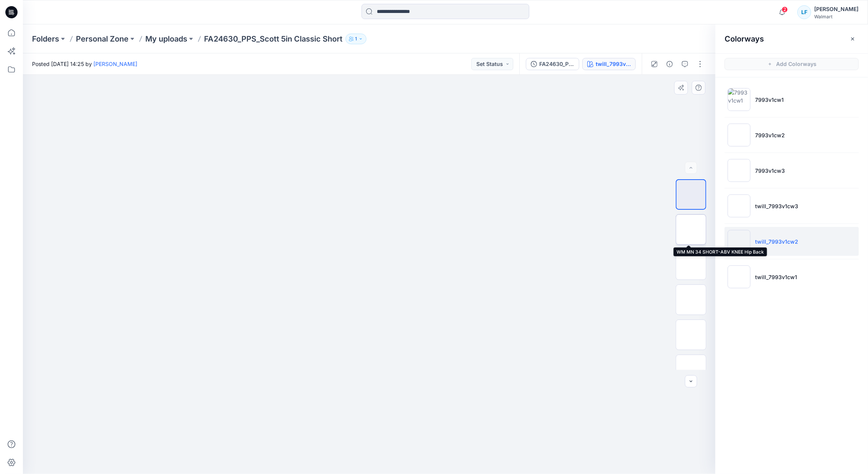 This screenshot has width=868, height=474. Describe the element at coordinates (356, 39) in the screenshot. I see `p: 1` at that location.